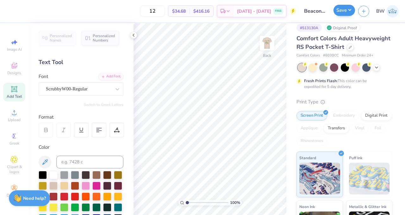 Image resolution: width=405 pixels, height=215 pixels. What do you see at coordinates (61, 38) in the screenshot?
I see `span: Personalized Names` at bounding box center [61, 38].